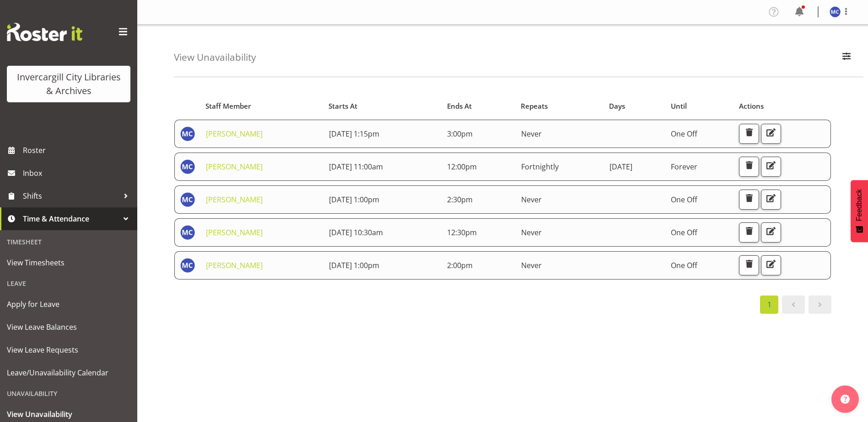 The width and height of the screenshot is (868, 422). What do you see at coordinates (540, 167) in the screenshot?
I see `span: Fortnightly` at bounding box center [540, 167].